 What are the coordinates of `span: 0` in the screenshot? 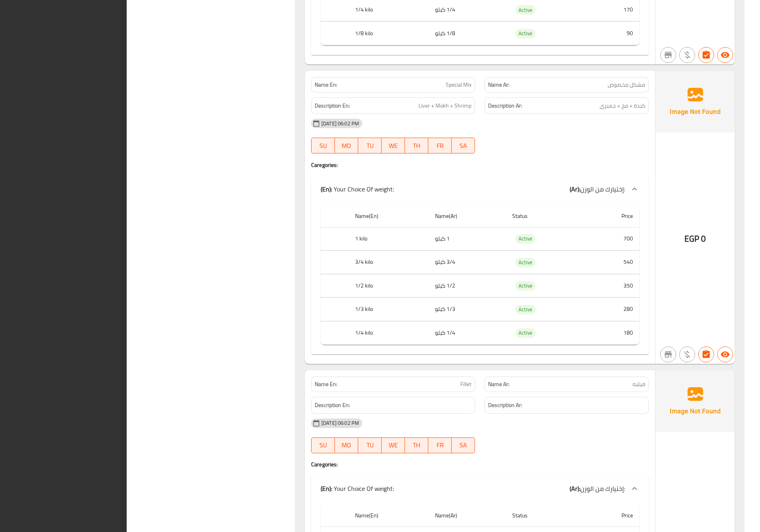 It's located at (703, 239).